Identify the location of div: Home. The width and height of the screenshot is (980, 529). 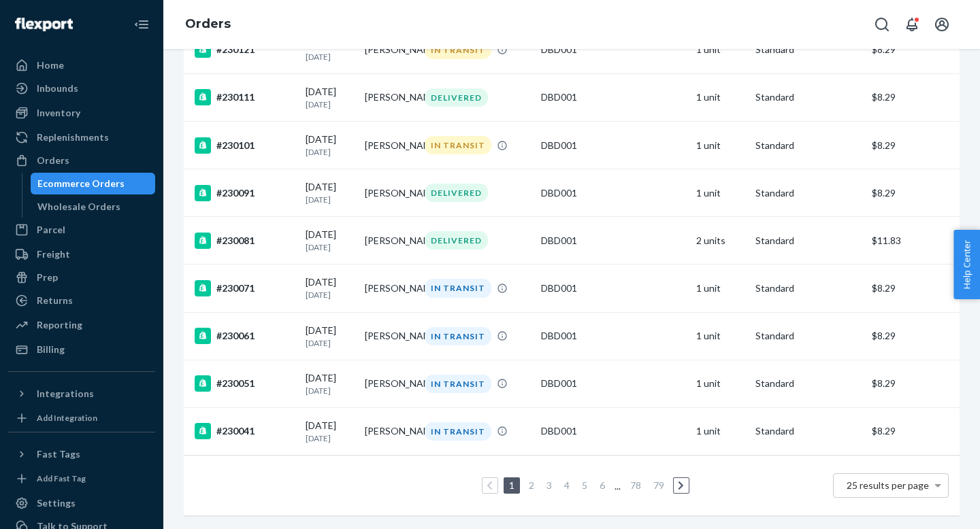
(51, 65).